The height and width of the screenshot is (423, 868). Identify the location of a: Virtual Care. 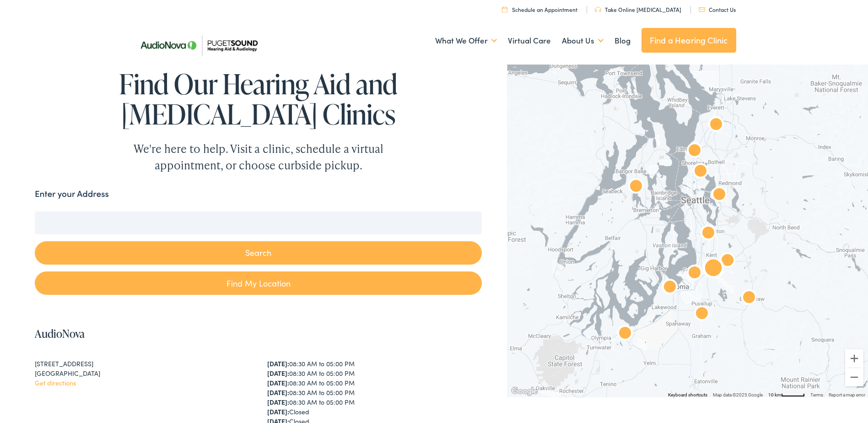
(529, 41).